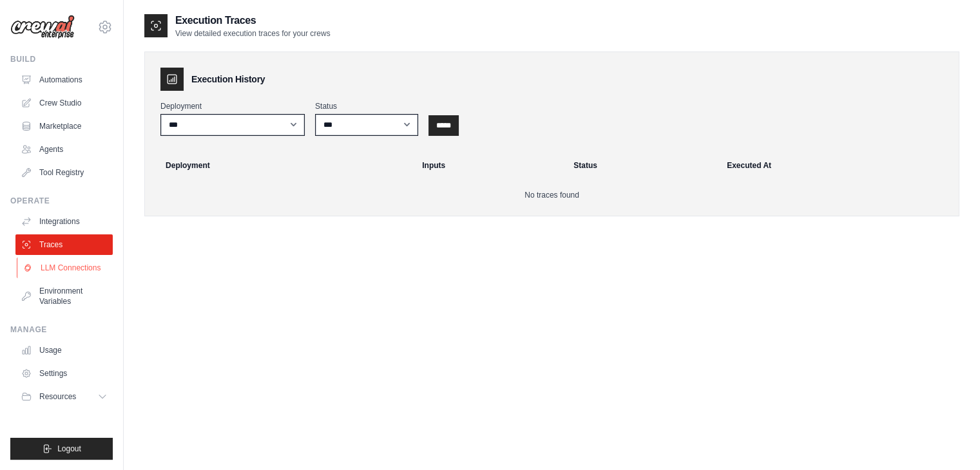  What do you see at coordinates (252, 33) in the screenshot?
I see `p: View detailed execution traces for your crews` at bounding box center [252, 33].